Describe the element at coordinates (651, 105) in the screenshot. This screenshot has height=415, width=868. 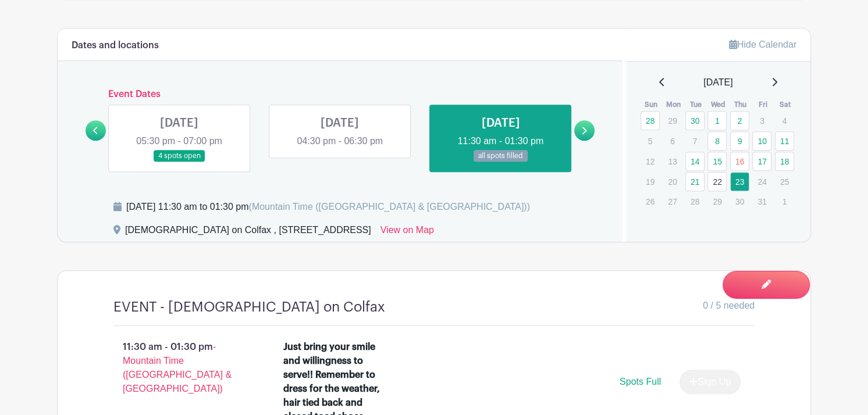
I see `th: Sun` at that location.